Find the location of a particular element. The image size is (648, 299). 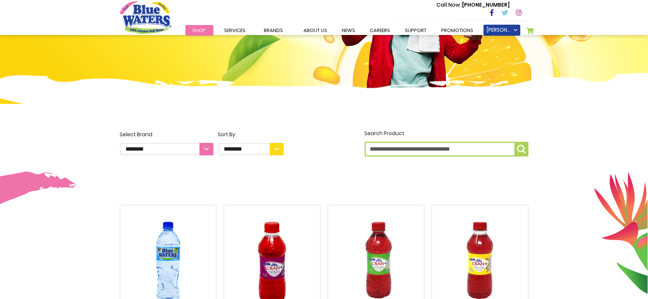

a: about us is located at coordinates (316, 30).